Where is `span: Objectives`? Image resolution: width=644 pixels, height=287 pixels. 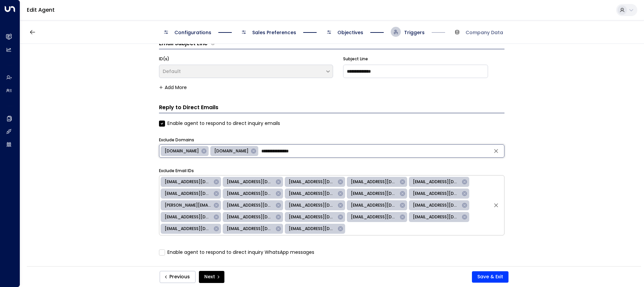 span: Objectives is located at coordinates (350, 33).